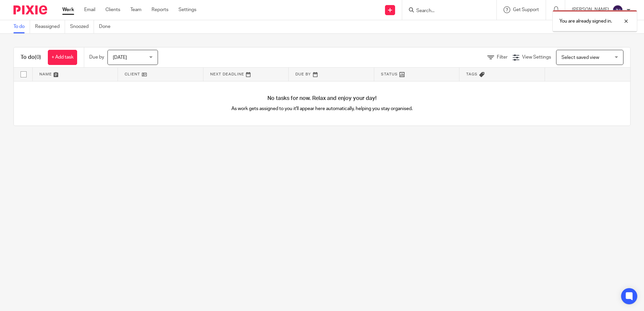  Describe the element at coordinates (21, 27) in the screenshot. I see `a: To do` at that location.